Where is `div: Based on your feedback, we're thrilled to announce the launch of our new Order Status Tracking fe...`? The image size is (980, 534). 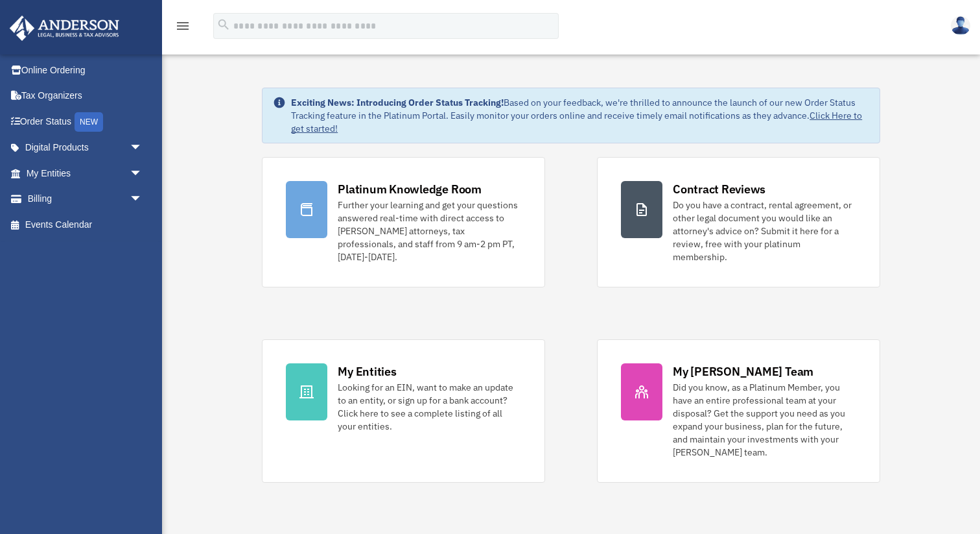
div: Based on your feedback, we're thrilled to announce the launch of our new Order Status Tracking fe... is located at coordinates (580, 116).